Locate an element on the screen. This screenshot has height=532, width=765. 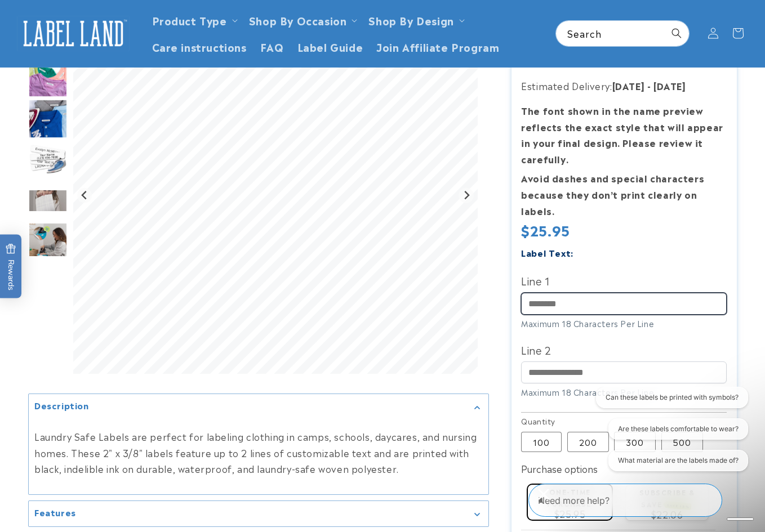
img: Iron-on name labels with an iron is located at coordinates (48, 160).